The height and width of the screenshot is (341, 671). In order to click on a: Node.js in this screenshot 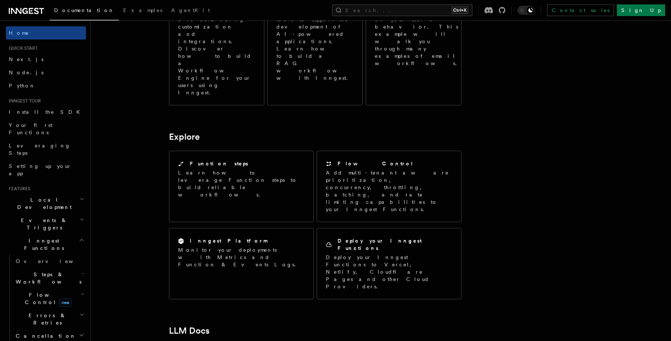, I will do `click(46, 72)`.